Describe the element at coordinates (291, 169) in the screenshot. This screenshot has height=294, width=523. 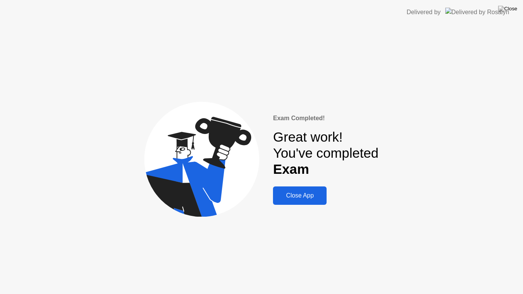
I see `b: Exam` at that location.